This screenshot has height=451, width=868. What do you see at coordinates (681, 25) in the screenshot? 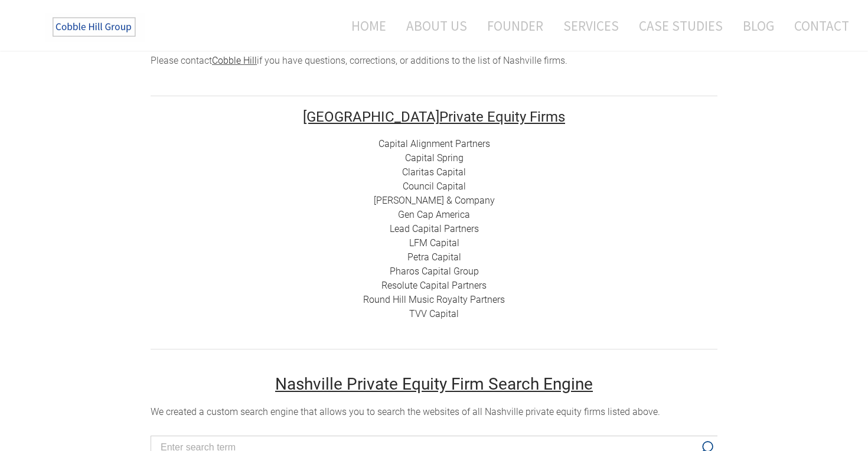
I see `a: Case Studies` at bounding box center [681, 25].